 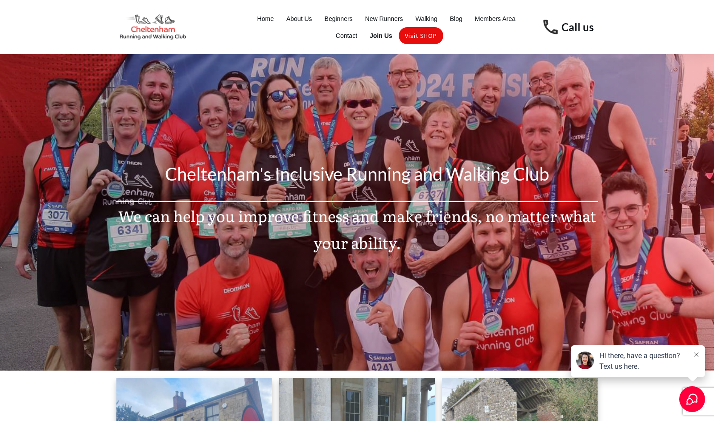 What do you see at coordinates (421, 36) in the screenshot?
I see `a: Visit SHOP` at bounding box center [421, 36].